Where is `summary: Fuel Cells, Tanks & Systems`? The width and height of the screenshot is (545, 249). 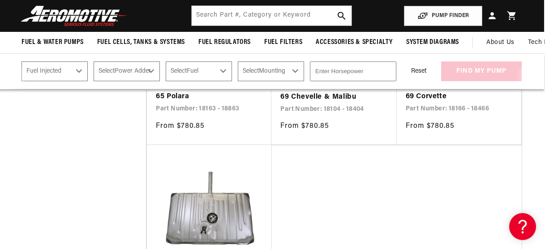 summary: Fuel Cells, Tanks & Systems is located at coordinates (141, 42).